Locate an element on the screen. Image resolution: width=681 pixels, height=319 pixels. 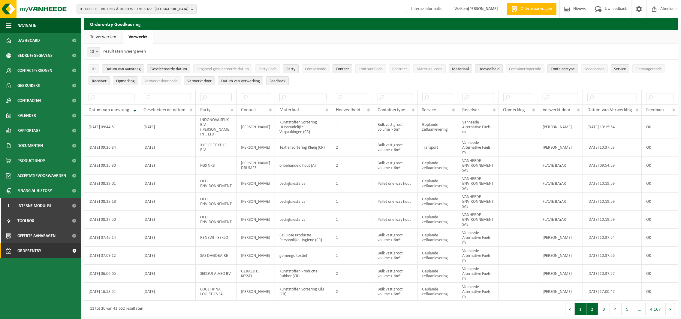
button: ContainertypecodeContainertypecode: Activate to sort is located at coordinates (525, 69).